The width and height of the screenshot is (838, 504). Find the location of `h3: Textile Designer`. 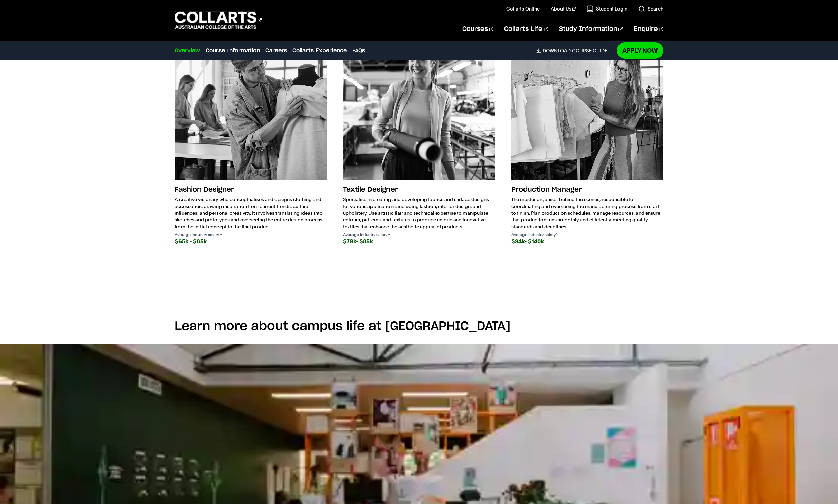

h3: Textile Designer is located at coordinates (419, 190).